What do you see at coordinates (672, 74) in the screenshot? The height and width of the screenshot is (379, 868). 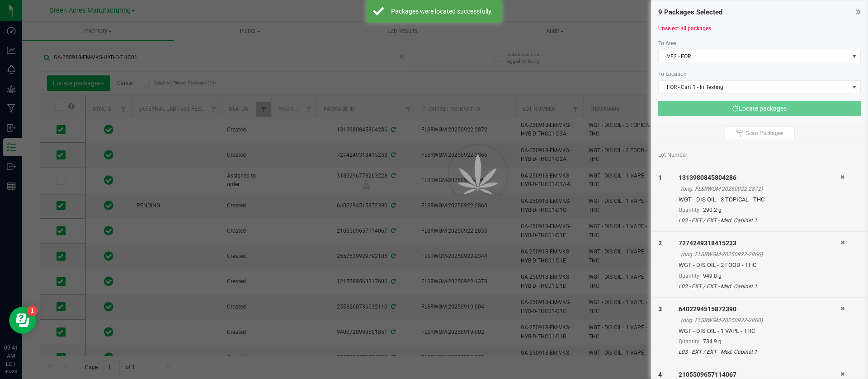 I see `span: To Location` at bounding box center [672, 74].